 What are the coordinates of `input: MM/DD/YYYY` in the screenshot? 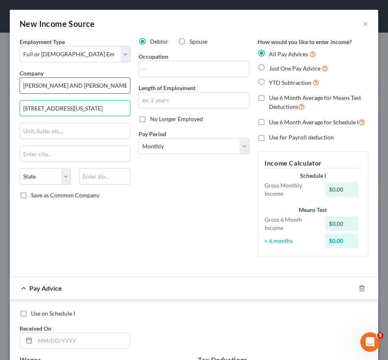 It's located at (82, 341).